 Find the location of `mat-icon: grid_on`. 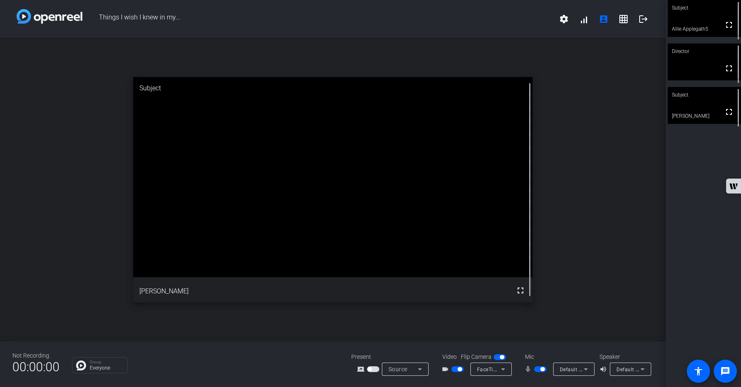

mat-icon: grid_on is located at coordinates (624, 19).